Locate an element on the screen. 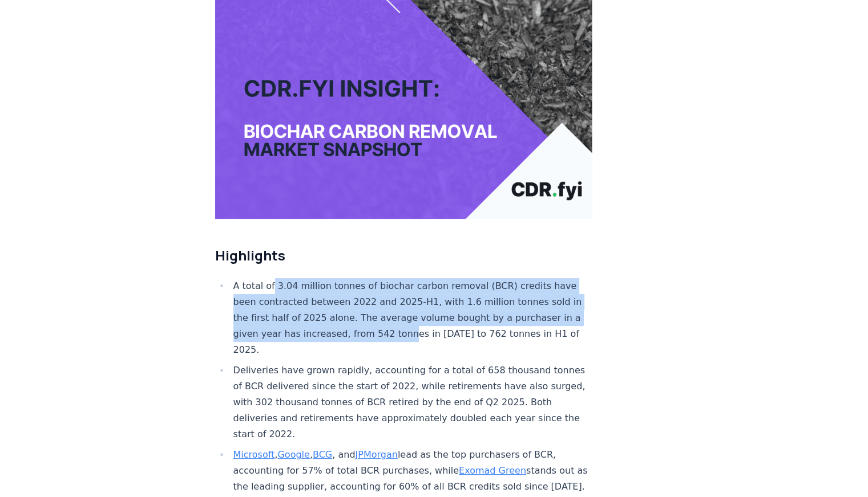  a: JPMorgan is located at coordinates (376, 455).